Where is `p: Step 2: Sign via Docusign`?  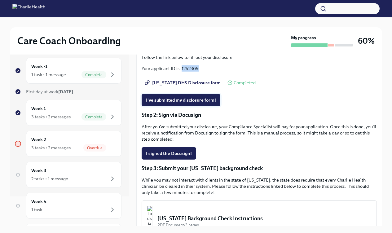 p: Step 2: Sign via Docusign is located at coordinates (259, 115).